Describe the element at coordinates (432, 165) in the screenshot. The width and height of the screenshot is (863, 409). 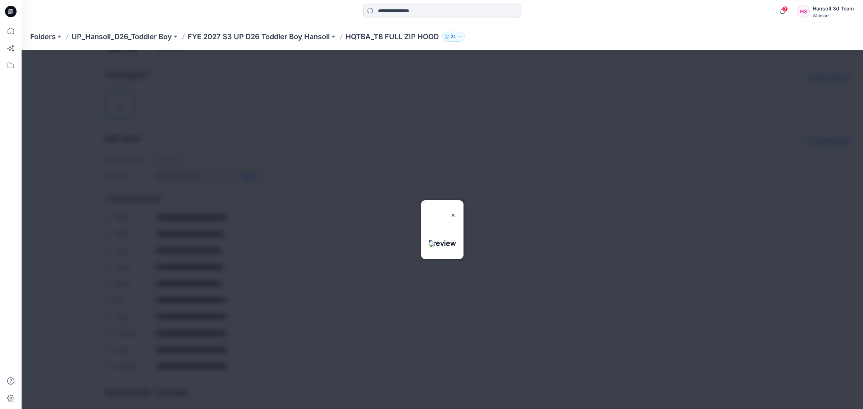
I see `img: close.svg` at that location.